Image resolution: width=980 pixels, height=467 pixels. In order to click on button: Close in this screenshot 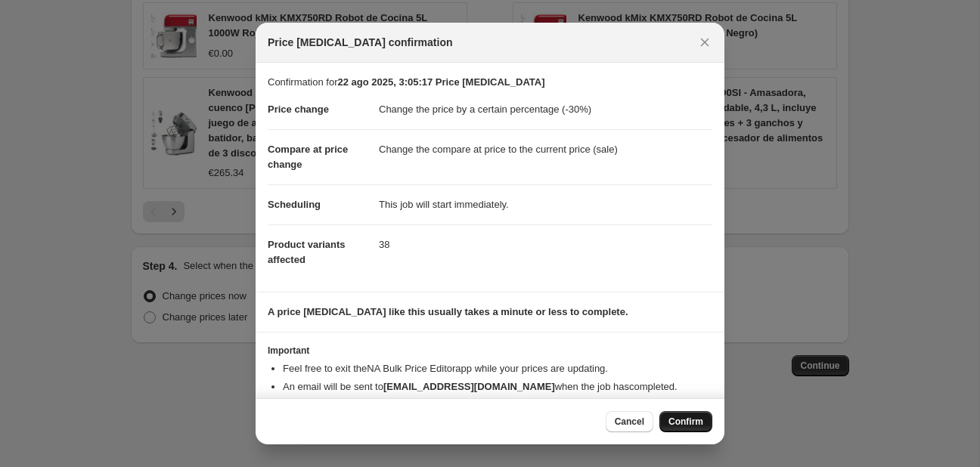, I will do `click(705, 43)`.